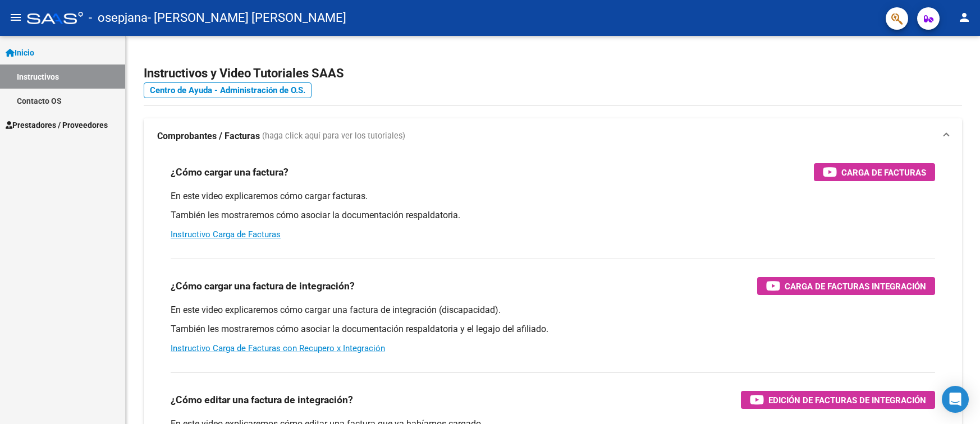  I want to click on span: Inicio, so click(20, 52).